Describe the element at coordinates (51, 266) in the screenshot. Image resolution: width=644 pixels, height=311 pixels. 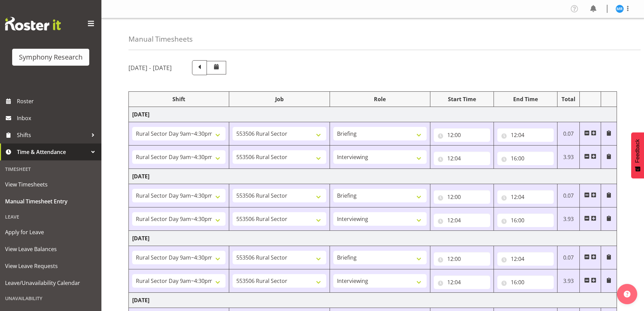
I see `span: View Leave Requests` at that location.